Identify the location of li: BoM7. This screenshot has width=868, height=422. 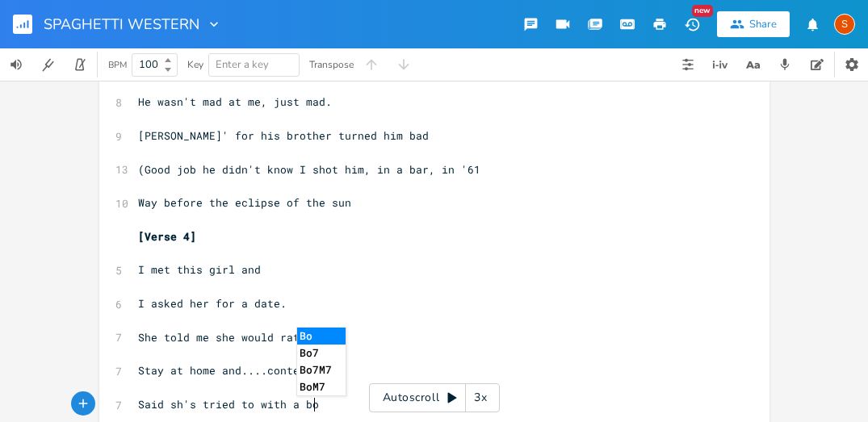
(321, 386).